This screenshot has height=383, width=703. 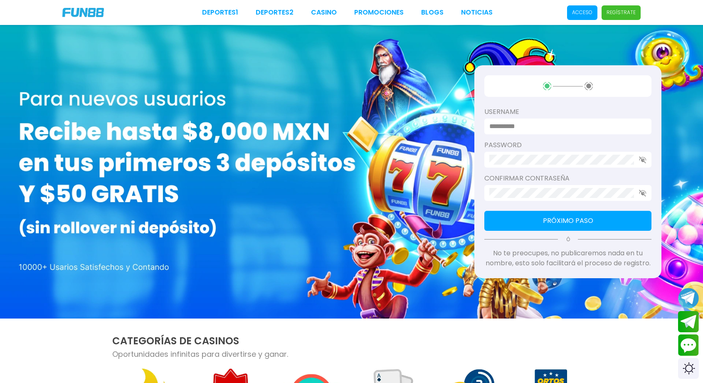 What do you see at coordinates (689, 368) in the screenshot?
I see `div: Switch theme` at bounding box center [689, 368].